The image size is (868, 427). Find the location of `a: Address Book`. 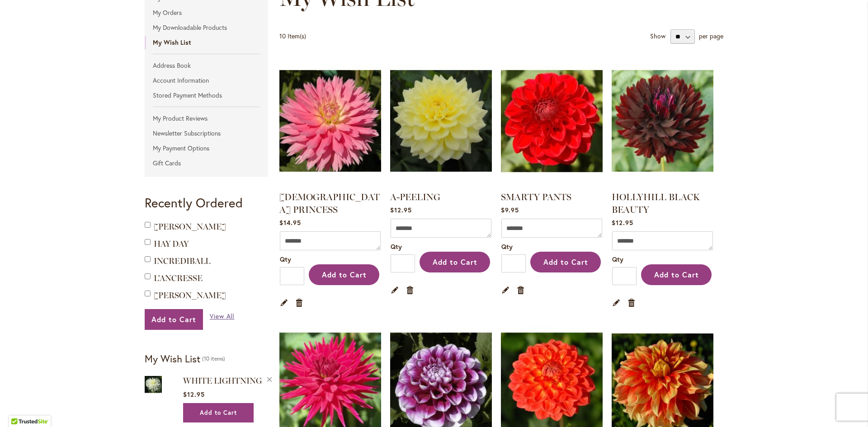

a: Address Book is located at coordinates (206, 65).